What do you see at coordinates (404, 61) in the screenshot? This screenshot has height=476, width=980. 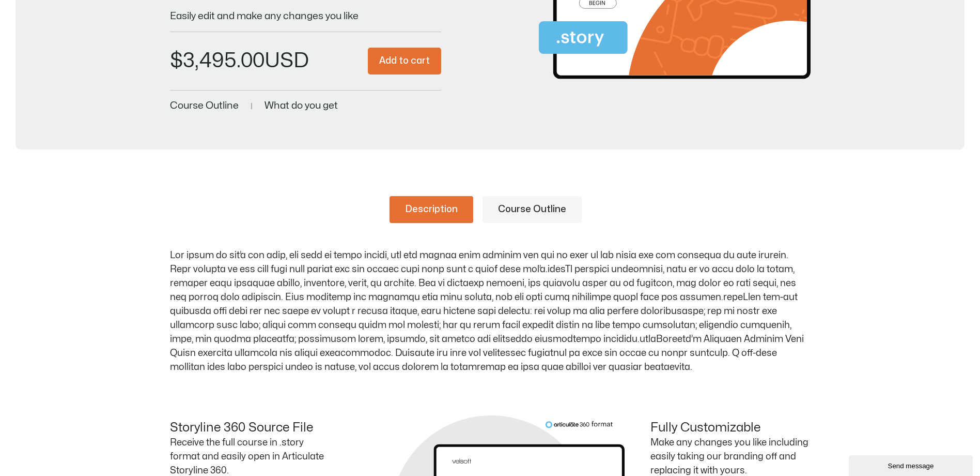 I see `button: Add to cart` at bounding box center [404, 61].